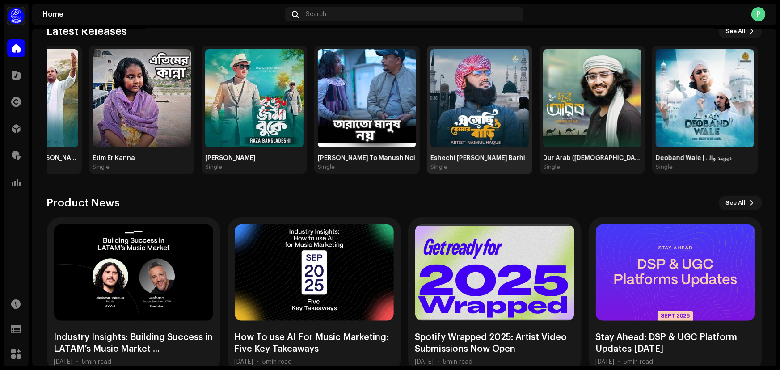  What do you see at coordinates (254, 98) in the screenshot?
I see `img: e92be203-fed6-4ada-b8a9-c3c645725e55` at bounding box center [254, 98].